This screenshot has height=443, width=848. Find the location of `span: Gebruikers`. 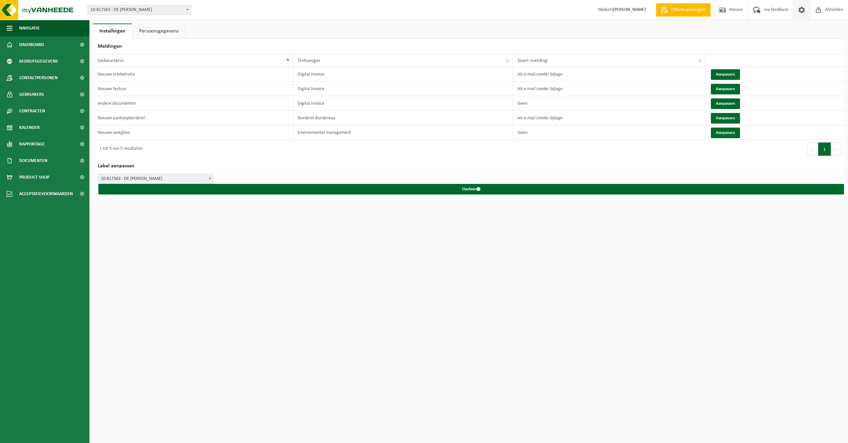

span: Gebruikers is located at coordinates (31, 94).